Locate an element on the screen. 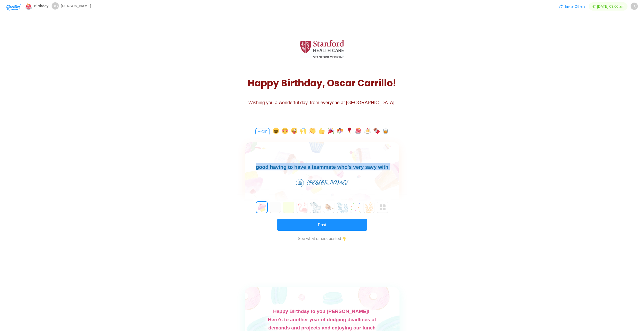 The width and height of the screenshot is (644, 331). button: Invite Others is located at coordinates (572, 6).